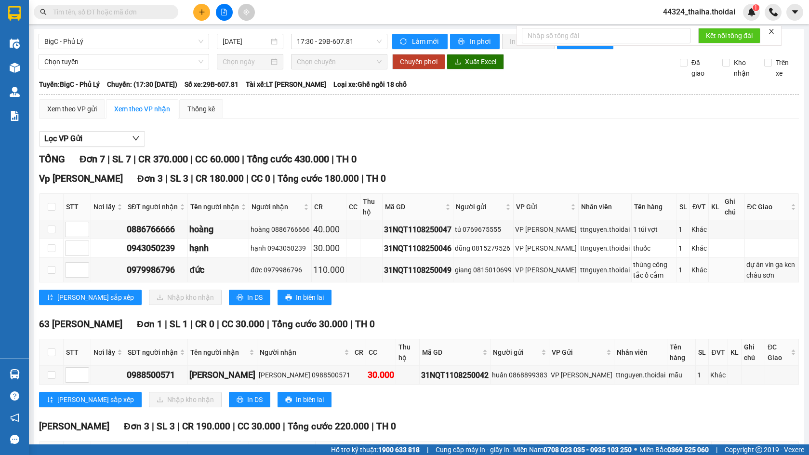  What do you see at coordinates (418, 229) in the screenshot?
I see `div: 31NQT1108250047` at bounding box center [418, 229].